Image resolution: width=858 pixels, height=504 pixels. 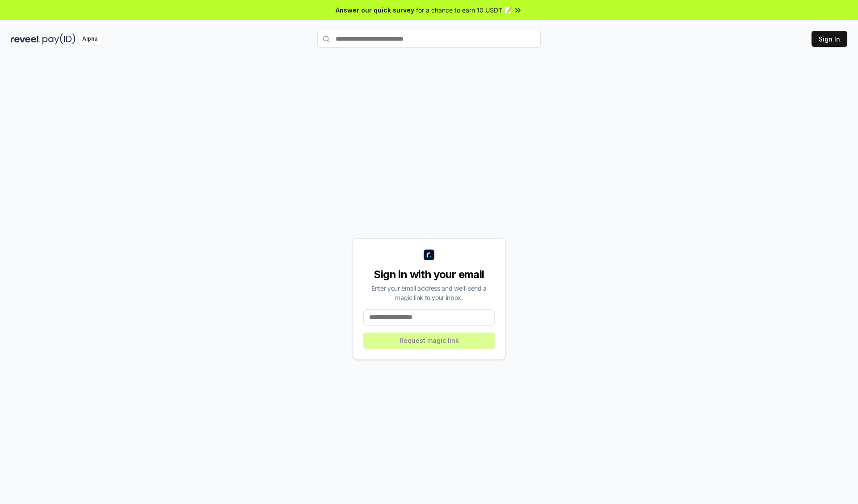 What do you see at coordinates (375, 10) in the screenshot?
I see `span: Answer our quick survey` at bounding box center [375, 10].